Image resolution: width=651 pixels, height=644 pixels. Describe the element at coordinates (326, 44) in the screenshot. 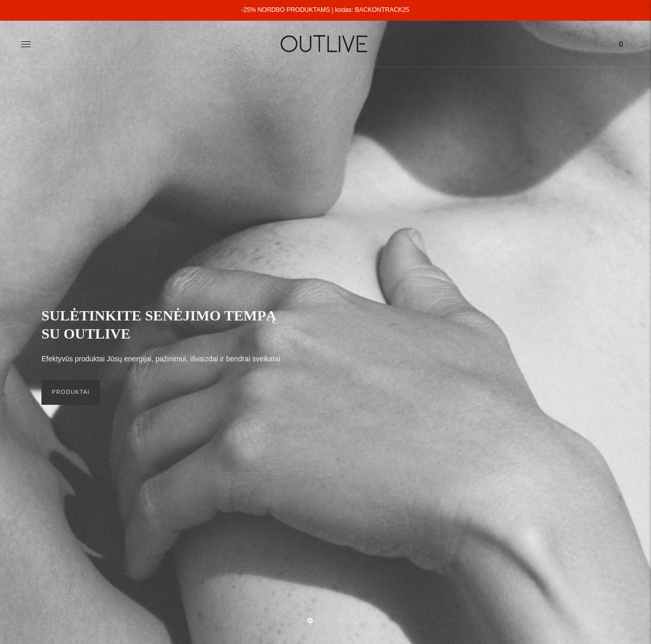

I see `img: OUTLIVE` at that location.